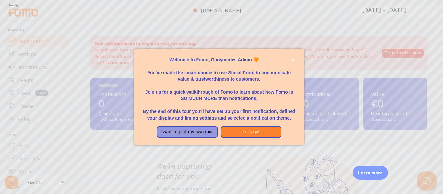 The width and height of the screenshot is (443, 194). Describe the element at coordinates (293, 60) in the screenshot. I see `button: close,` at that location.